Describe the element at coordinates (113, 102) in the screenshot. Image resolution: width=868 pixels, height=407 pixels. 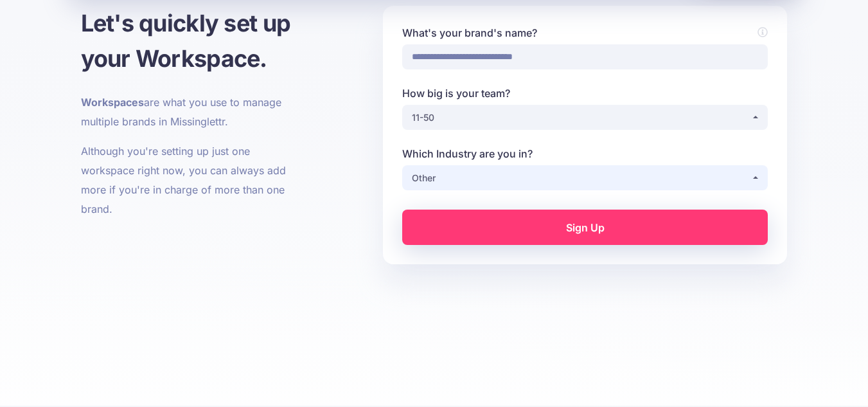
I see `b: Workspaces` at that location.